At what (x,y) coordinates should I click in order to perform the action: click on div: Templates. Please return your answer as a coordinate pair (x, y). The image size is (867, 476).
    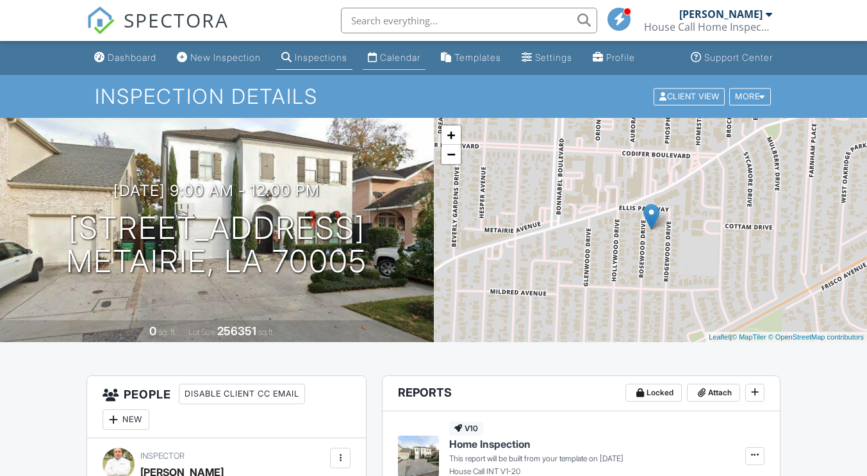
    Looking at the image, I should click on (478, 57).